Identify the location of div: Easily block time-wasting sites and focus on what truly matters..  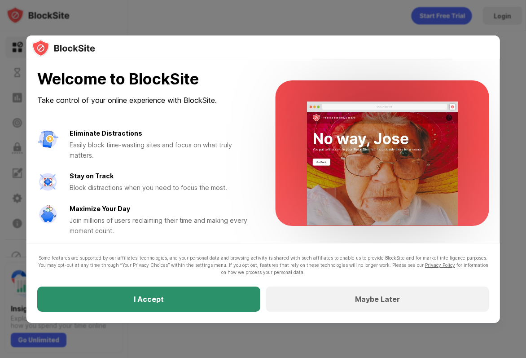
(162, 150).